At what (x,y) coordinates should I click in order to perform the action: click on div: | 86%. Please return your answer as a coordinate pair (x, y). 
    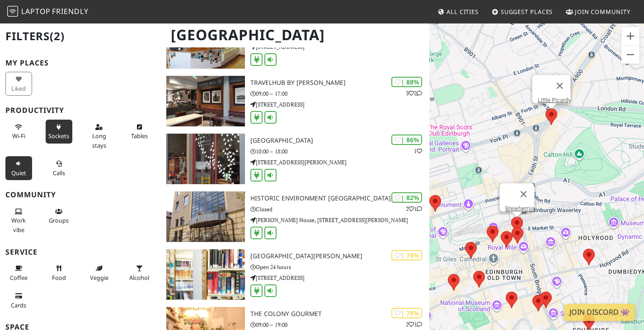
    Looking at the image, I should click on (407, 140).